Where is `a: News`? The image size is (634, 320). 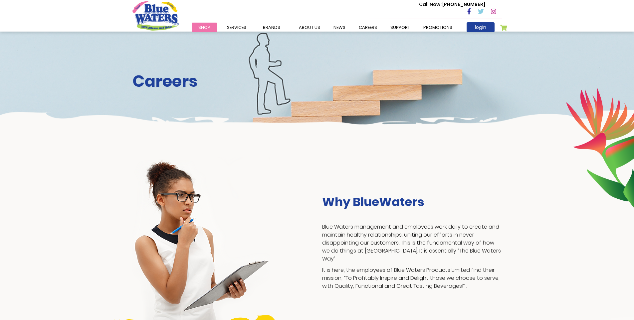
a: News is located at coordinates (339, 27).